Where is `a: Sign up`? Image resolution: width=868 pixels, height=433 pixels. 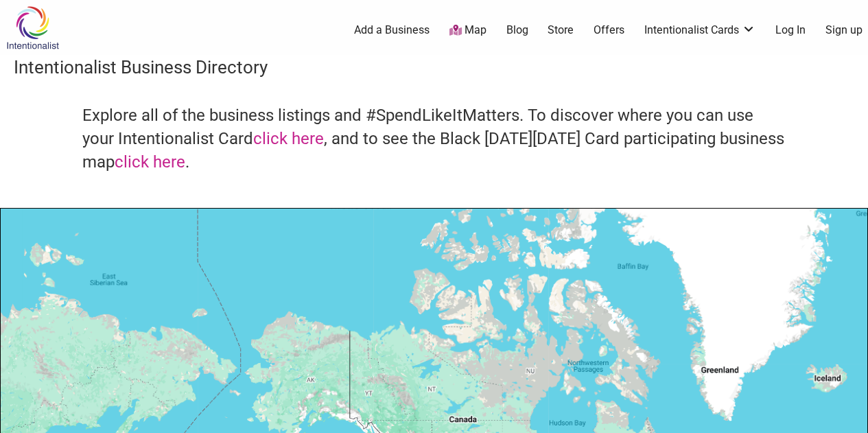
a: Sign up is located at coordinates (844, 30).